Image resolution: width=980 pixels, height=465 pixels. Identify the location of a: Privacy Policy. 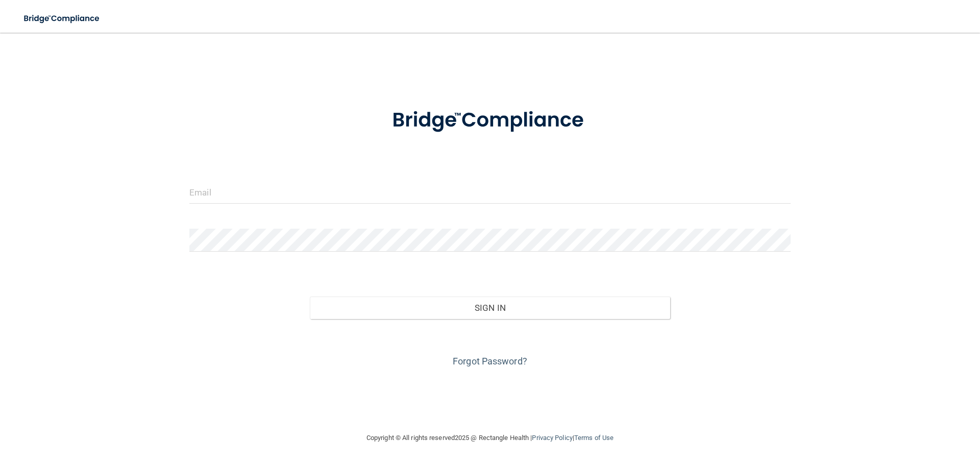
(552, 437).